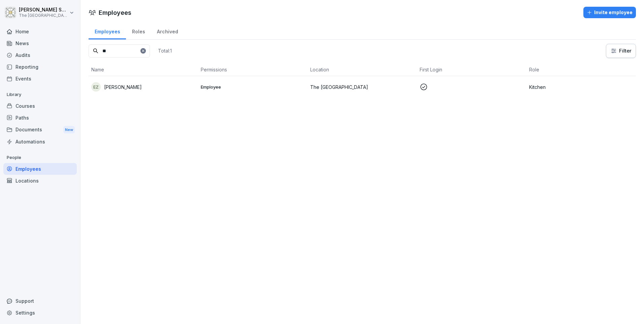 Image resolution: width=644 pixels, height=324 pixels. What do you see at coordinates (40, 312) in the screenshot?
I see `div: Settings` at bounding box center [40, 312].